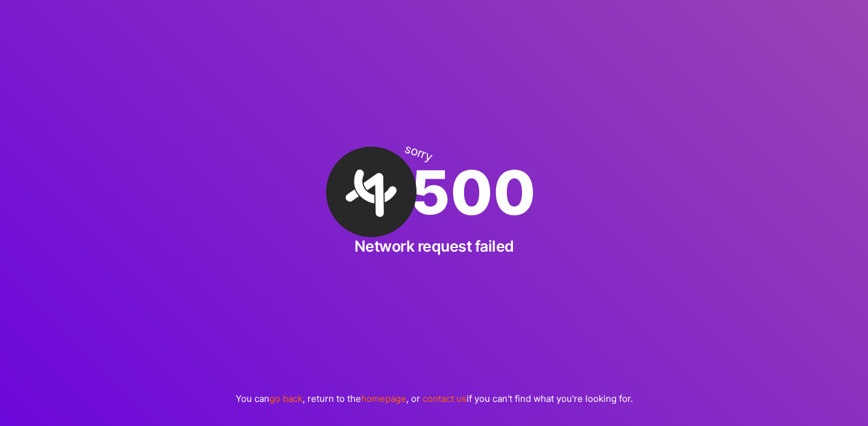 This screenshot has width=868, height=426. What do you see at coordinates (371, 192) in the screenshot?
I see `img: A·Team` at bounding box center [371, 192].